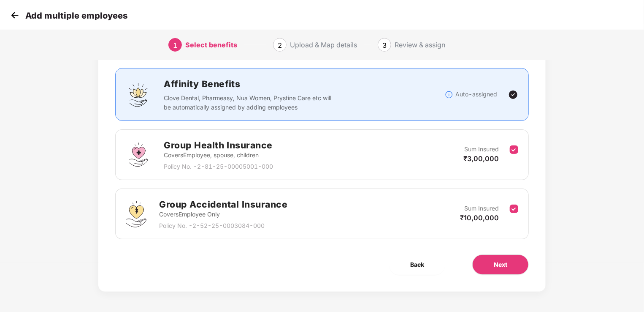 This screenshot has width=644, height=312. I want to click on img: svg+xml;base64,PHN2ZyB4bWxucz0iaHR0cDovL3d3dy53My5vcmcvMjAwMC9zdmciIHdpZHRoPSI0OS4zMjEiIGhlaWdodD..., so click(136, 214).